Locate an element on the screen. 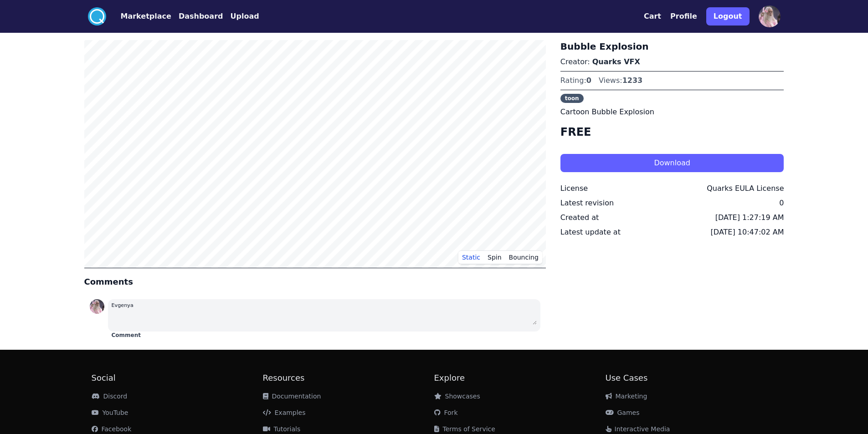 This screenshot has width=868, height=434. a: Showcases is located at coordinates (457, 396).